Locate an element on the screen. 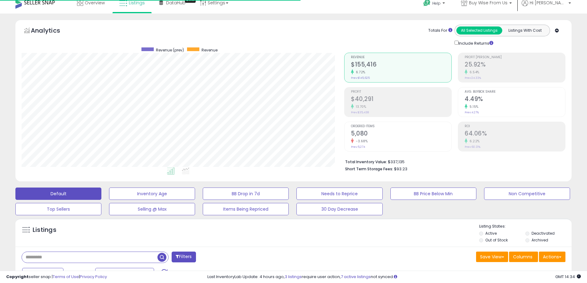 The width and height of the screenshot is (587, 283). a: Terms of Use is located at coordinates (66, 277).